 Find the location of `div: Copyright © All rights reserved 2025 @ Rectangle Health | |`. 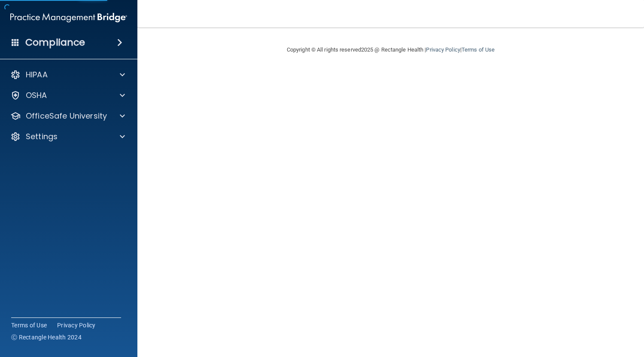

div: Copyright © All rights reserved 2025 @ Rectangle Health | | is located at coordinates (390, 50).